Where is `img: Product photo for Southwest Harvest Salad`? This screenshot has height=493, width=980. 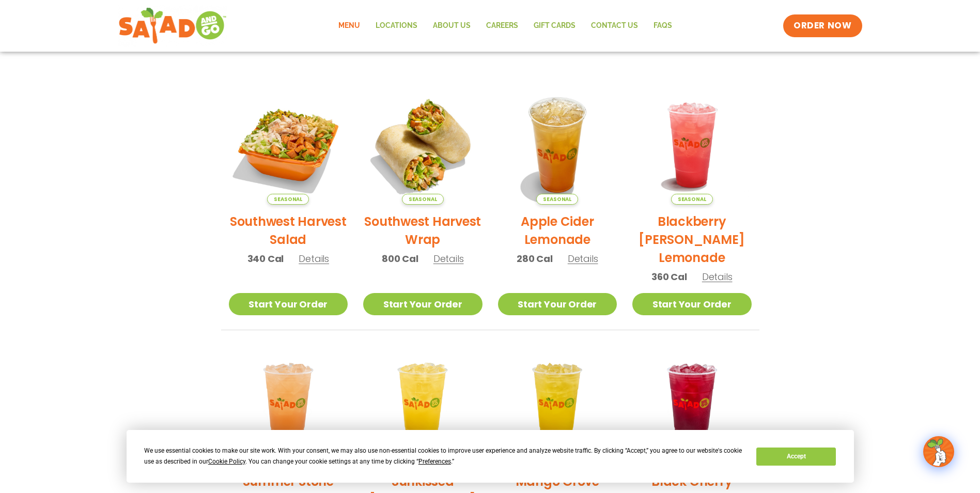
img: Product photo for Southwest Harvest Salad is located at coordinates (288, 145).